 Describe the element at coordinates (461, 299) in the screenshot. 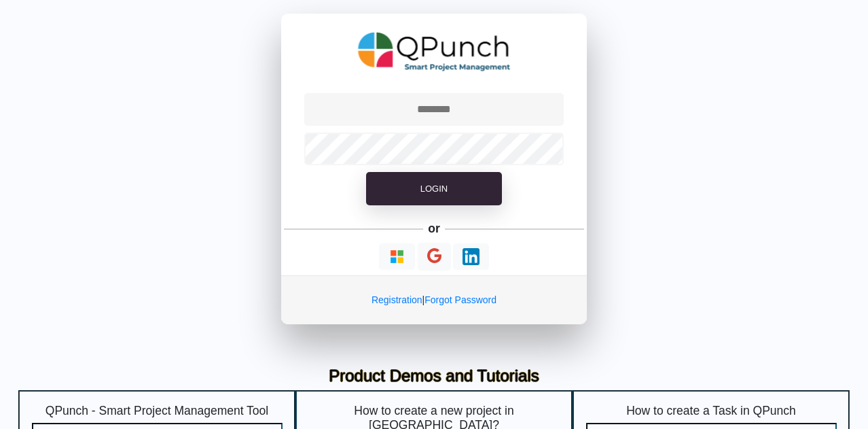

I see `a: Forgot Password` at that location.